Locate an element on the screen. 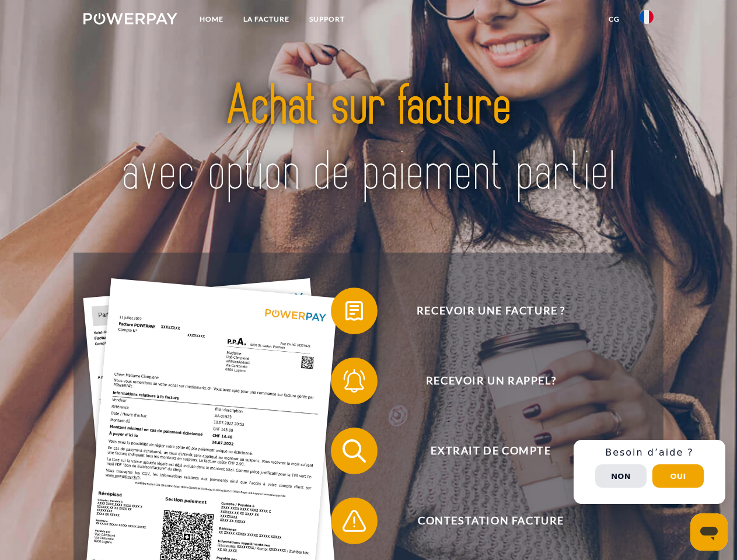 The image size is (737, 560). a: CG is located at coordinates (614, 20).